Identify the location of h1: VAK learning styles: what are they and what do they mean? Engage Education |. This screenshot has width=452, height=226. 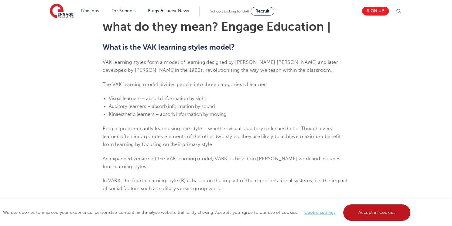
(226, 21).